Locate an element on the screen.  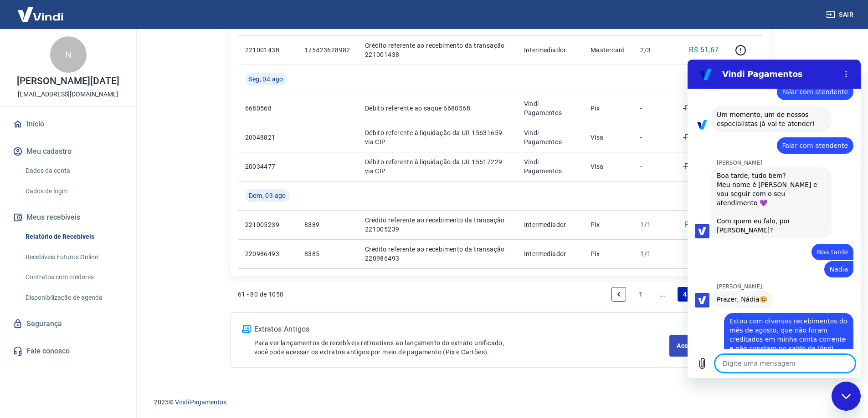
p: 2025 © is located at coordinates (500, 402).